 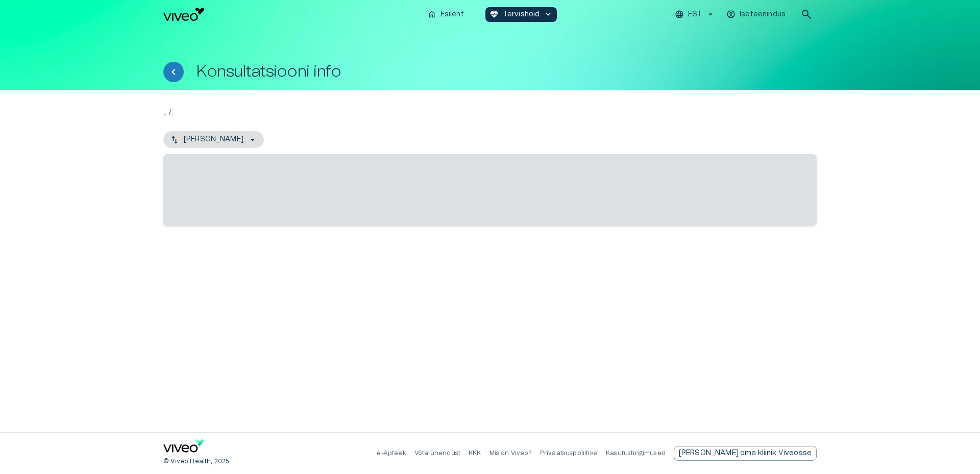 What do you see at coordinates (269, 72) in the screenshot?
I see `h1: Konsultatsiooni info` at bounding box center [269, 72].